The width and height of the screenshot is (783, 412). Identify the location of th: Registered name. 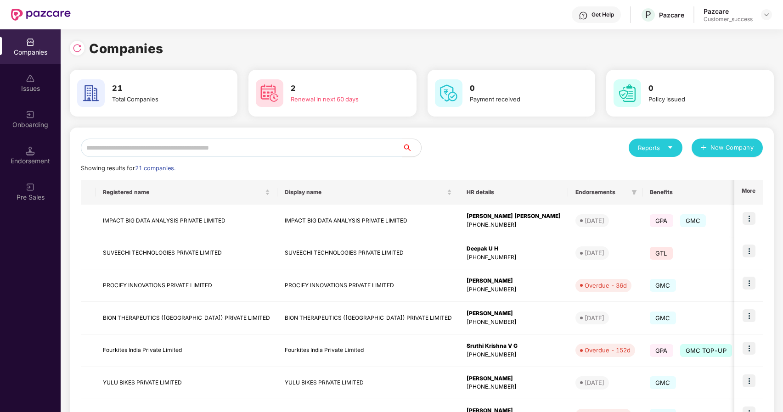
(186, 192).